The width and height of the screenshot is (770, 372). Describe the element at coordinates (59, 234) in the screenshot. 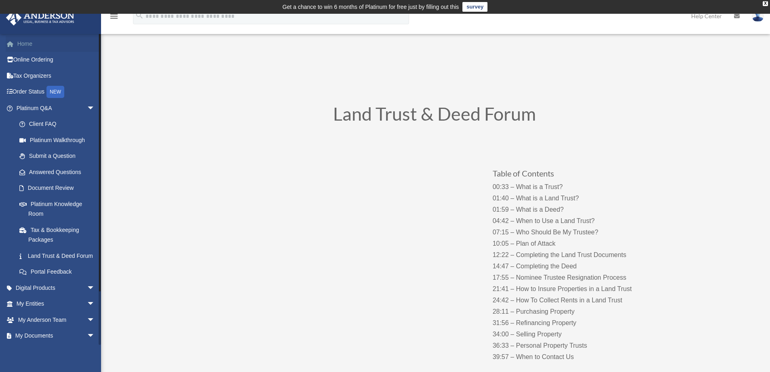

I see `a: Tax & Bookkeeping Packages` at that location.